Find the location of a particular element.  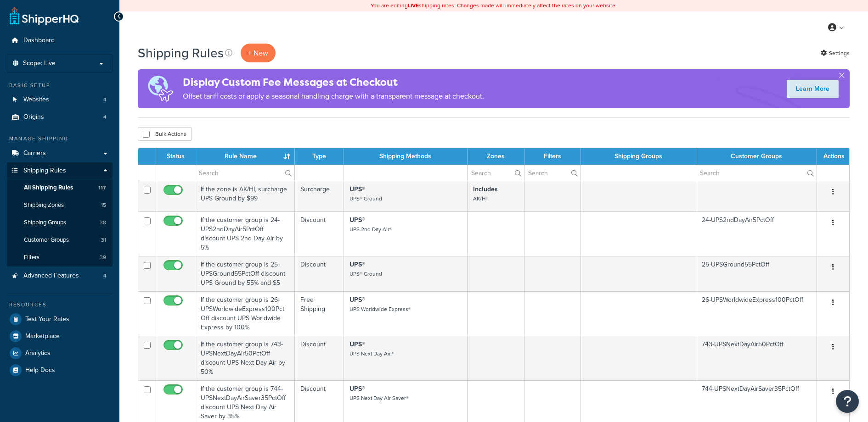

li: Carriers is located at coordinates (60, 153).